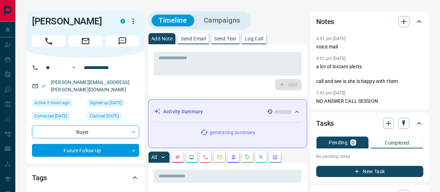  Describe the element at coordinates (86, 177) in the screenshot. I see `div: Tags` at that location.